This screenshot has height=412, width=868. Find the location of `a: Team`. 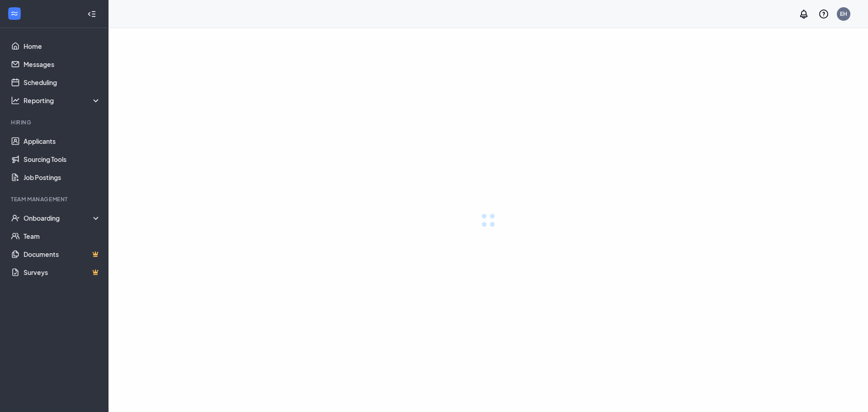

a: Team is located at coordinates (62, 236).